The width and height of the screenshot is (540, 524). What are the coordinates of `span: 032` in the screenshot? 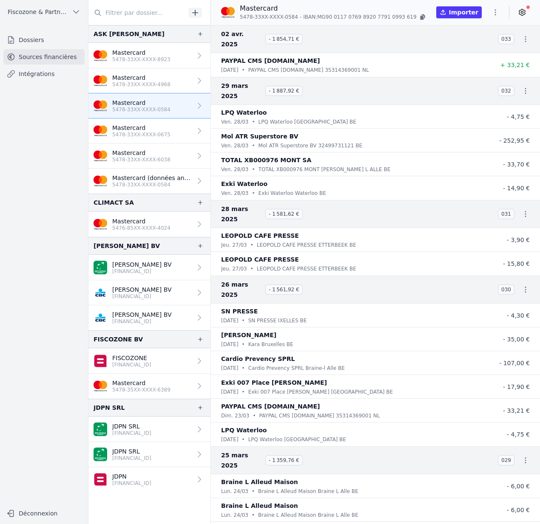 It's located at (506, 91).